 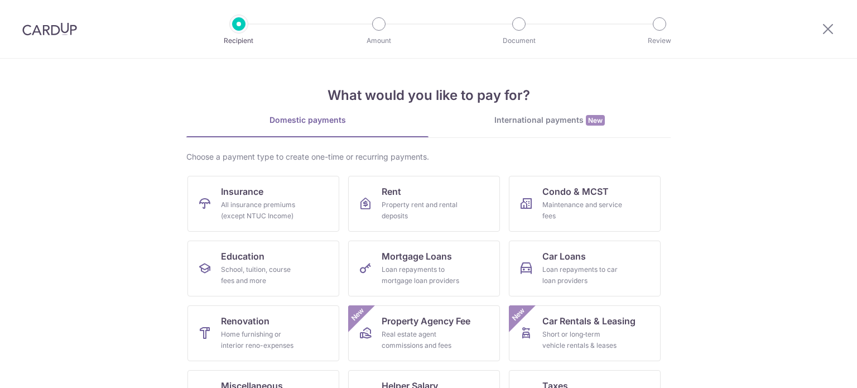 What do you see at coordinates (659, 41) in the screenshot?
I see `p: Review` at bounding box center [659, 41].